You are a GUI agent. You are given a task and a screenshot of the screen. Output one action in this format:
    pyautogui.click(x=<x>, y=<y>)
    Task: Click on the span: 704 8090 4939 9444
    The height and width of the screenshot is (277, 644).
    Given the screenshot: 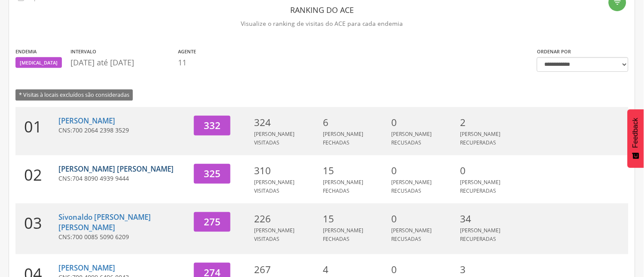 What is the action you would take?
    pyautogui.click(x=100, y=178)
    